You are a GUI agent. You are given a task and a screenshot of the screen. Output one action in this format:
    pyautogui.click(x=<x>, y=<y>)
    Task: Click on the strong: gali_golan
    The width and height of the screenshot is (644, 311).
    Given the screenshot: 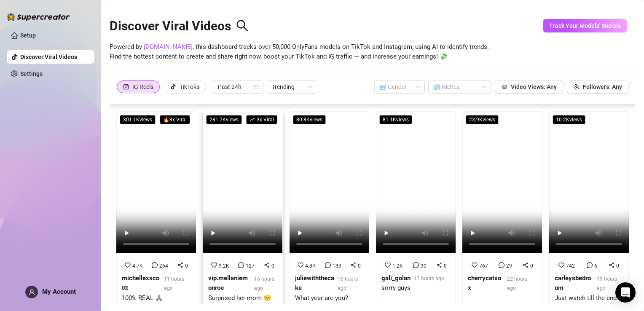 What is the action you would take?
    pyautogui.click(x=396, y=278)
    